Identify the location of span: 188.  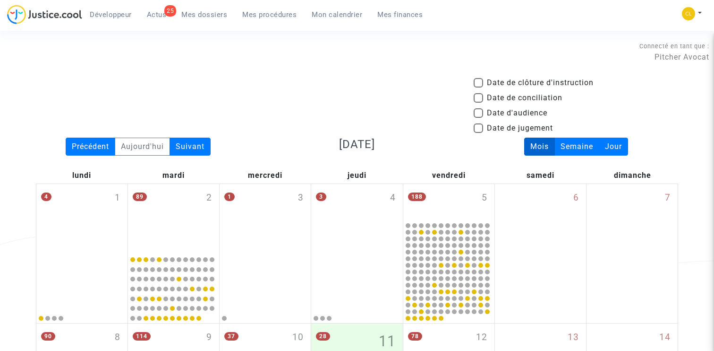
(417, 197).